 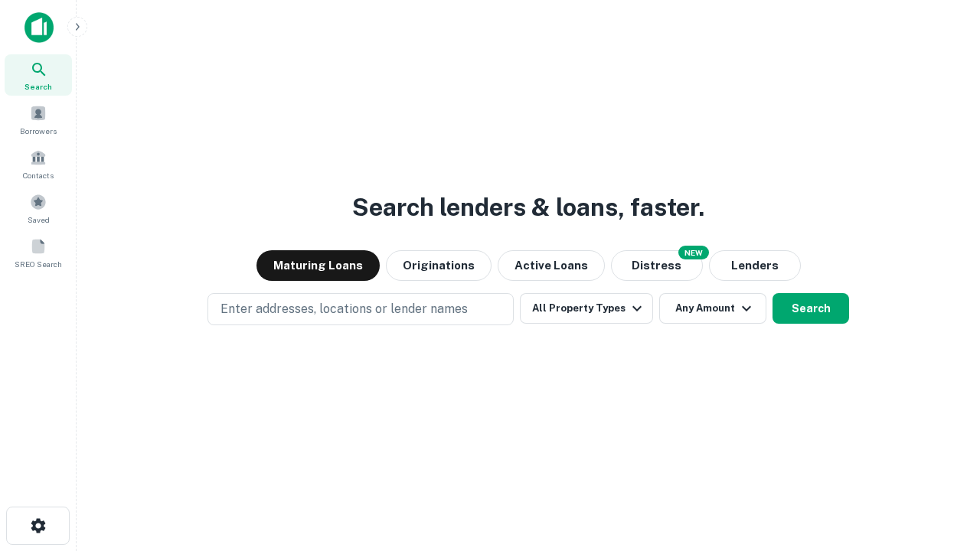 What do you see at coordinates (361, 310) in the screenshot?
I see `button: Enter addresses, locations or lender names` at bounding box center [361, 310].